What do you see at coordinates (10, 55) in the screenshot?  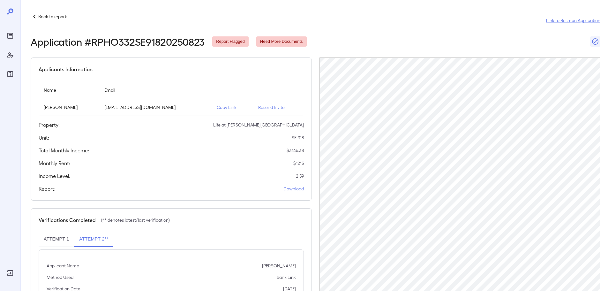 I see `div: Manage Users` at bounding box center [10, 55].